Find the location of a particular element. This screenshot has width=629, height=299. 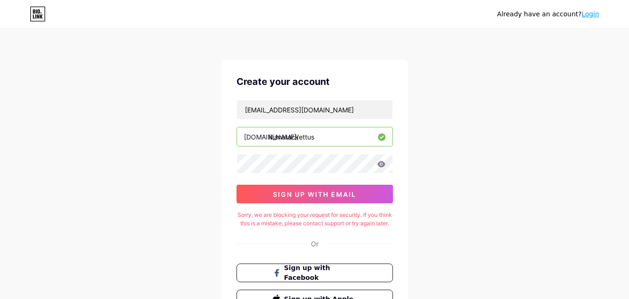

div: Or is located at coordinates (315, 243).